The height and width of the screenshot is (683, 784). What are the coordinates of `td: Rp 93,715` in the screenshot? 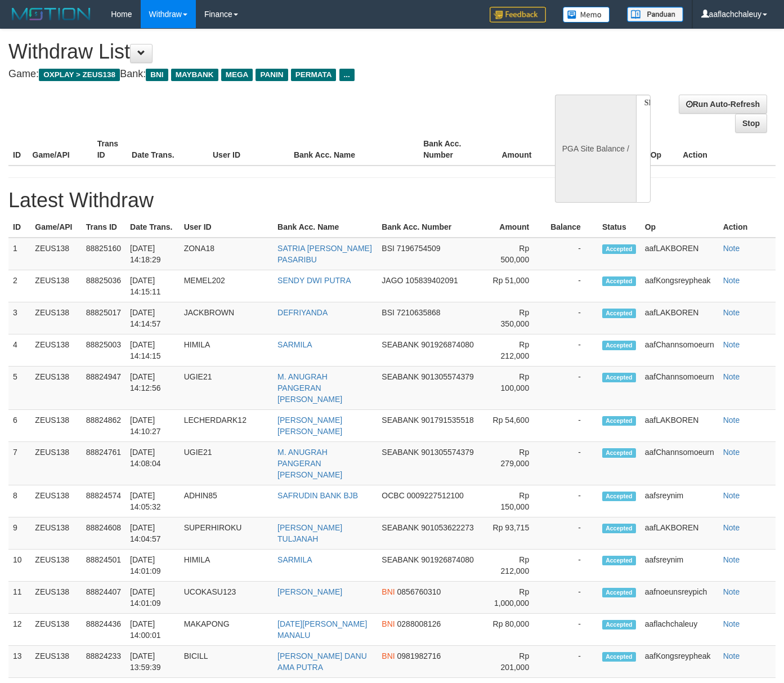 It's located at (515, 533).